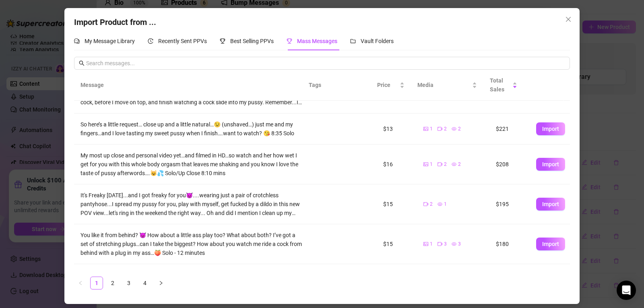 This screenshot has width=644, height=308. Describe the element at coordinates (80, 283) in the screenshot. I see `li: Previous Page` at that location.